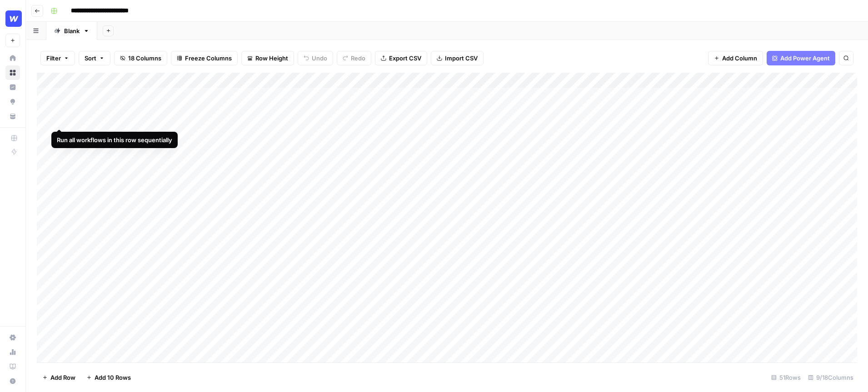 This screenshot has width=868, height=392. Describe the element at coordinates (13, 58) in the screenshot. I see `a: Home` at that location.